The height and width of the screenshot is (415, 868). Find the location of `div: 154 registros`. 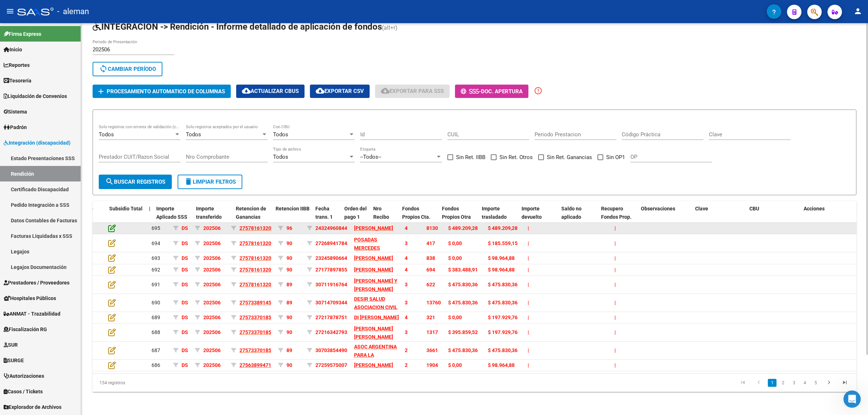

div: 154 registros is located at coordinates (168, 383).